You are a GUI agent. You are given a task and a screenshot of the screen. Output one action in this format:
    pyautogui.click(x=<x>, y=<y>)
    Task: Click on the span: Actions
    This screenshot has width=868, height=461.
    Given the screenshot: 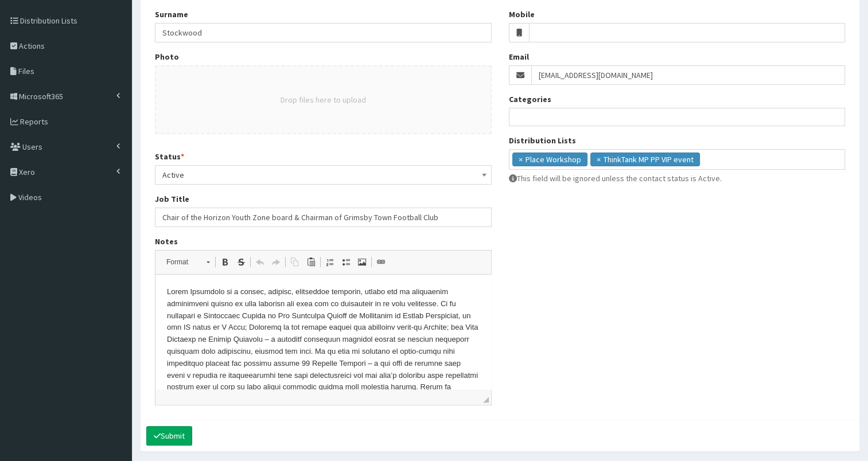 What is the action you would take?
    pyautogui.click(x=31, y=46)
    